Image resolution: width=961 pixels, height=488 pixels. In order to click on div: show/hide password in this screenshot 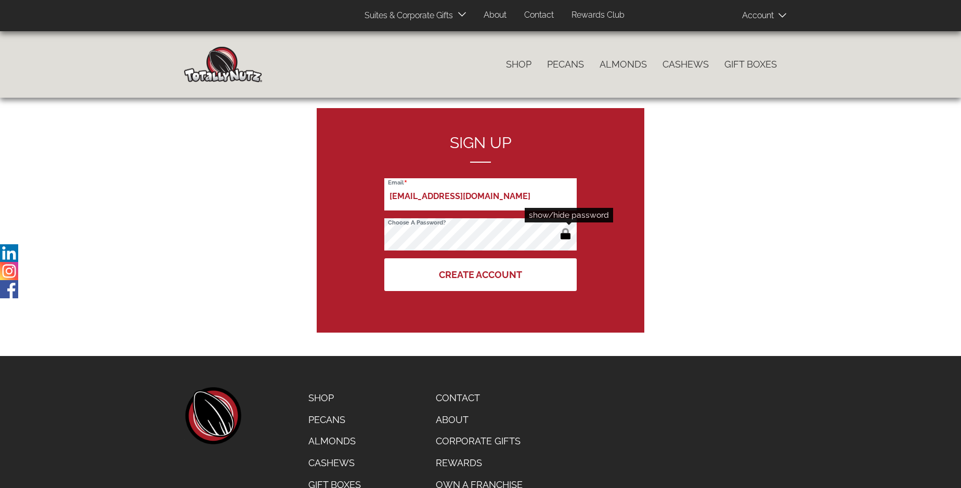, I will do `click(569, 215)`.